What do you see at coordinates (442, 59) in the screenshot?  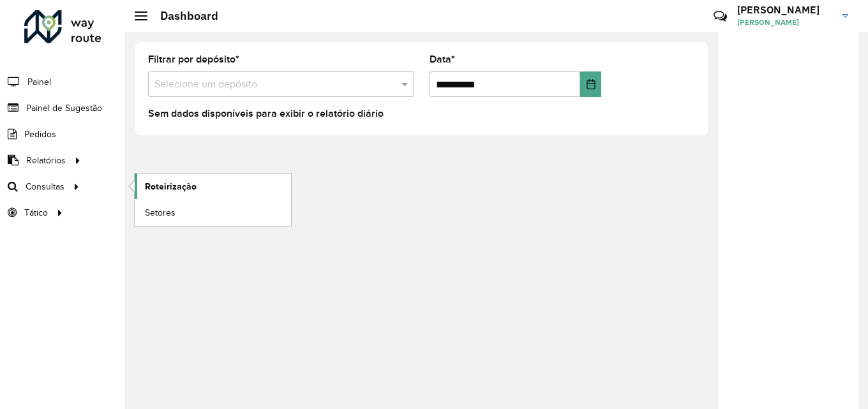 I see `label: Data` at bounding box center [442, 59].